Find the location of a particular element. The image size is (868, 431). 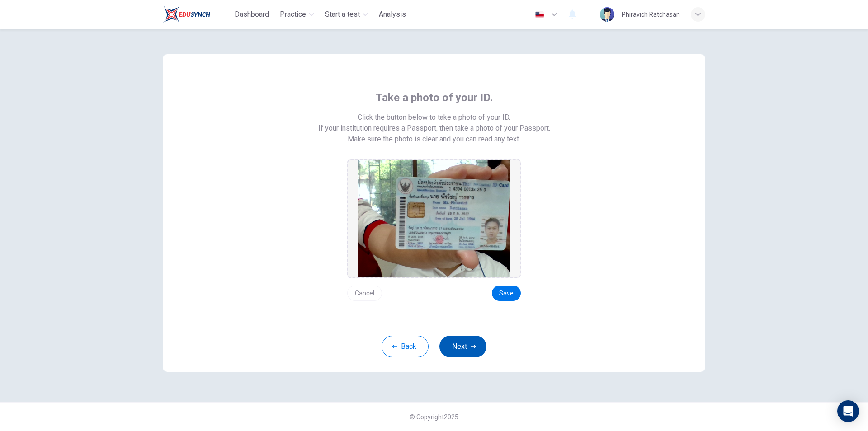

a: Train Test logo is located at coordinates (197, 14).